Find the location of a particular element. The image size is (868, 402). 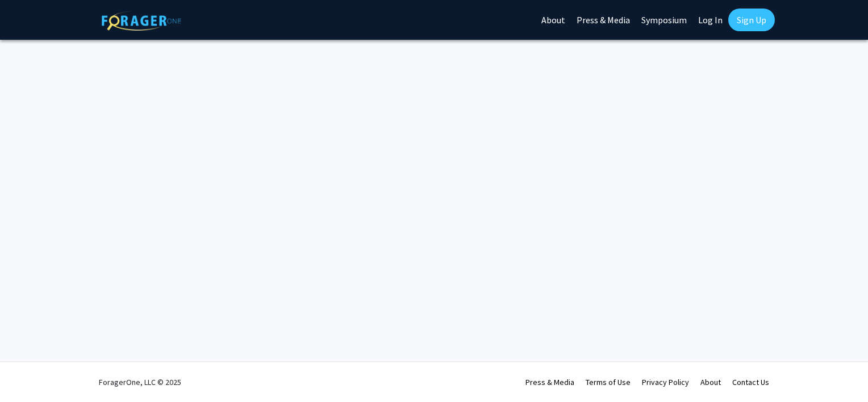

a: Terms of Use is located at coordinates (608, 382).